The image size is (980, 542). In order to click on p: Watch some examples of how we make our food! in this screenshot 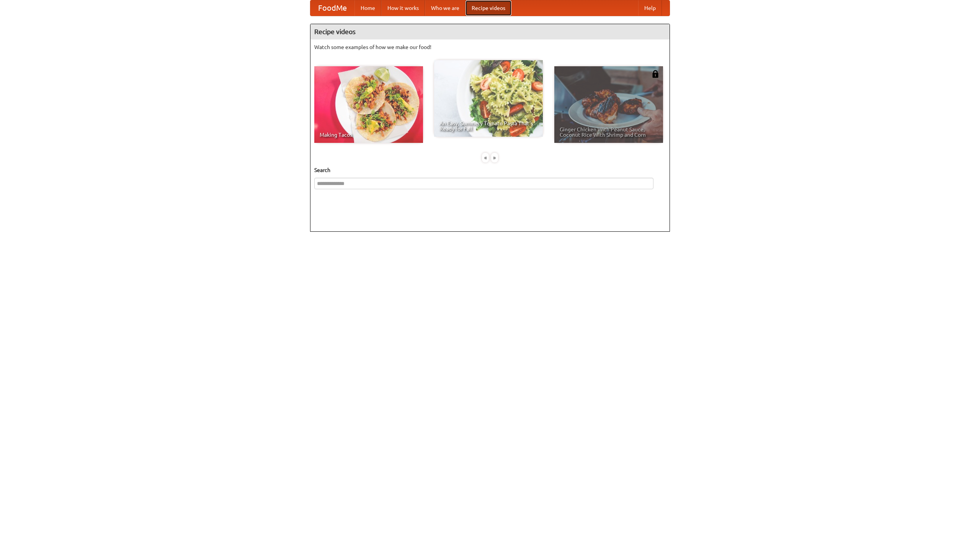, I will do `click(490, 47)`.